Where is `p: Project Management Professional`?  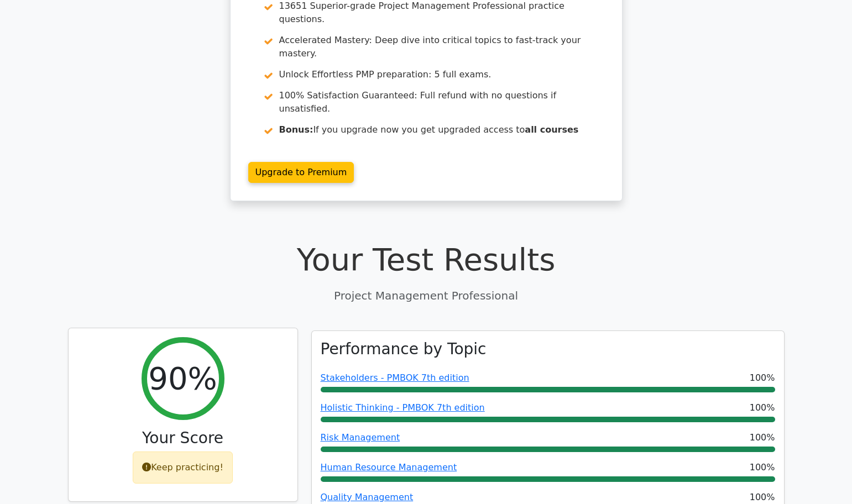
p: Project Management Professional is located at coordinates (426, 296).